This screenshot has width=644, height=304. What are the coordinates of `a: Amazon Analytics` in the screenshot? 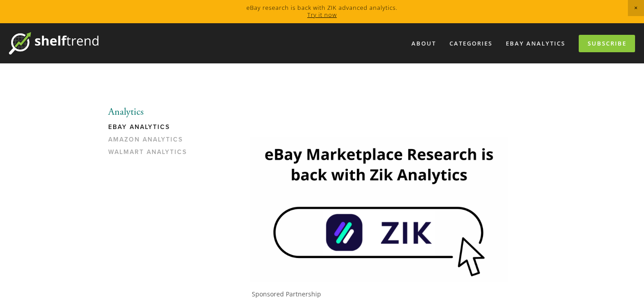 It's located at (151, 142).